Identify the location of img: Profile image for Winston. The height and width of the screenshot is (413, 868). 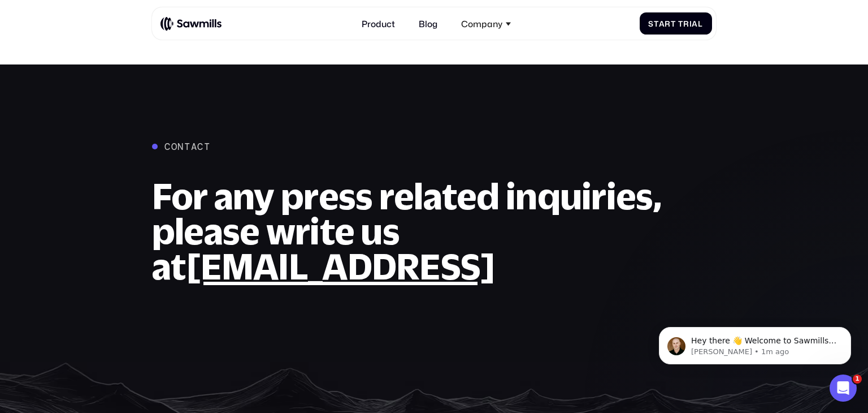
(35, 43).